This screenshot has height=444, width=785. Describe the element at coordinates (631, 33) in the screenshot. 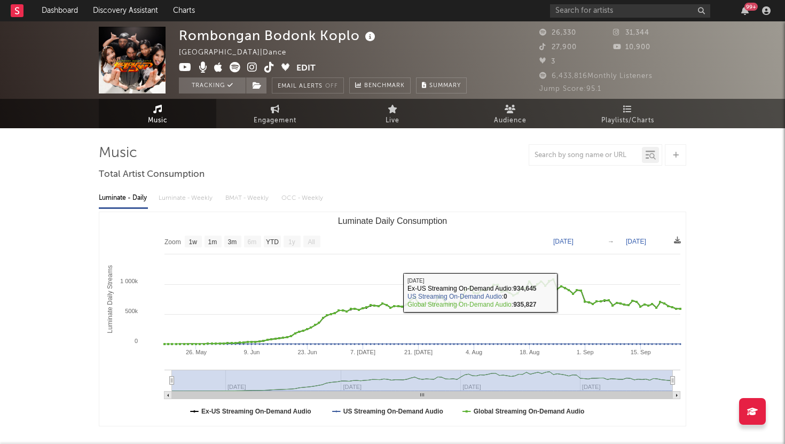

I see `span: 31,344` at that location.